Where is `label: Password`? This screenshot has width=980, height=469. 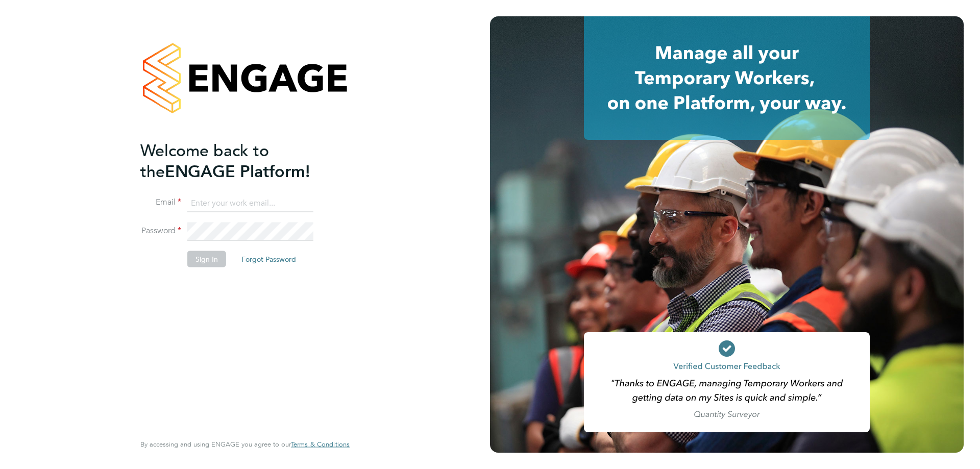 label: Password is located at coordinates (161, 231).